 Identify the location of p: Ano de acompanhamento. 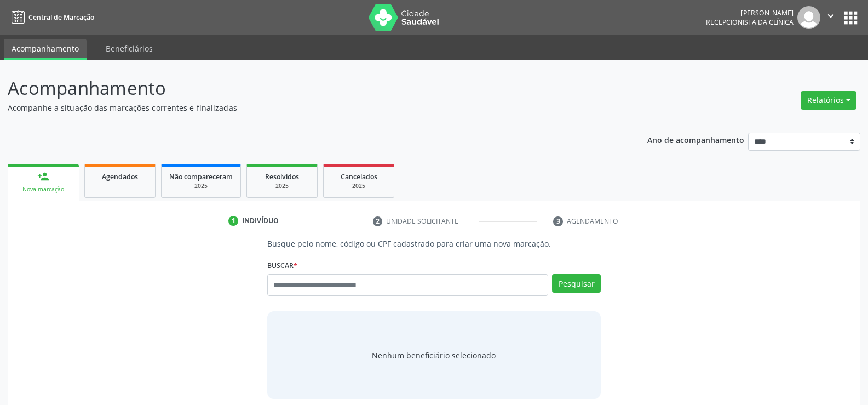
(695, 139).